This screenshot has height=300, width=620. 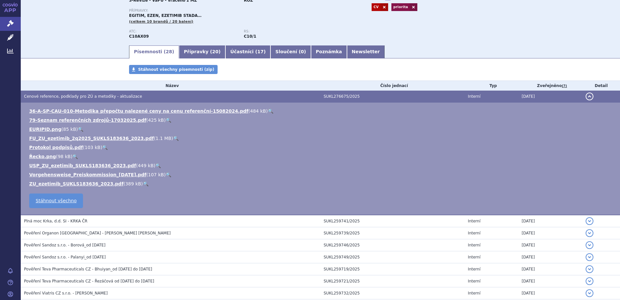 What do you see at coordinates (302, 52) in the screenshot?
I see `span: 0` at bounding box center [302, 52].